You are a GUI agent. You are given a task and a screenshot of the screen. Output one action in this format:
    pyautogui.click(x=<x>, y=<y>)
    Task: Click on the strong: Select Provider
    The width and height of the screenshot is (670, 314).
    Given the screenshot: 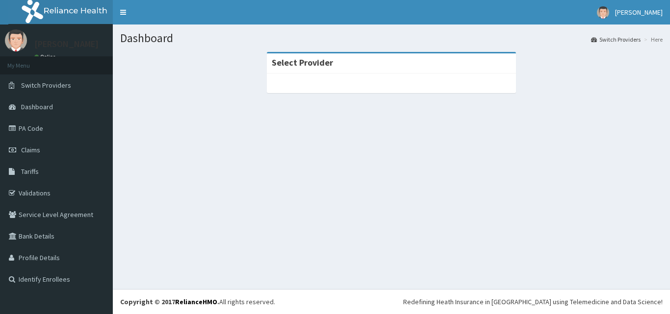 What is the action you would take?
    pyautogui.click(x=302, y=62)
    